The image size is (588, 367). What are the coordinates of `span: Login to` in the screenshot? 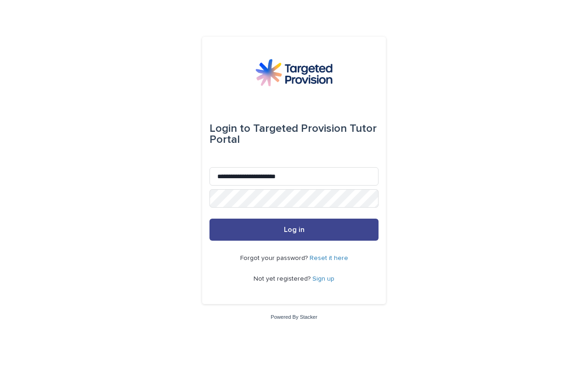 It's located at (230, 129).